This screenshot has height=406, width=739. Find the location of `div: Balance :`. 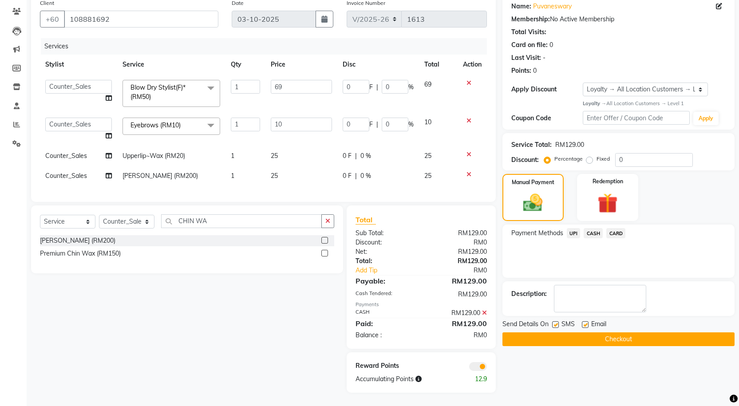

div: Balance : is located at coordinates (385, 335).